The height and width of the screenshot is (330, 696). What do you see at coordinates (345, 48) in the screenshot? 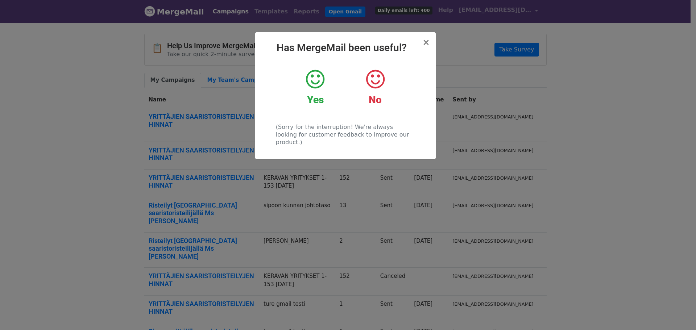
I see `h2: Has MergeMail been useful?` at bounding box center [345, 48].